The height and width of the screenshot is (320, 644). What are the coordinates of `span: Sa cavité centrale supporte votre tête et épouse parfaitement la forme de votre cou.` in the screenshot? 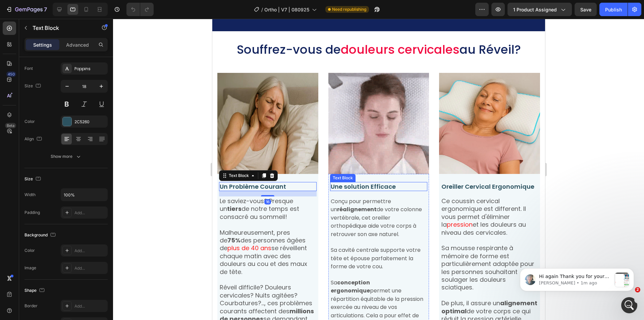 It's located at (163, 239).